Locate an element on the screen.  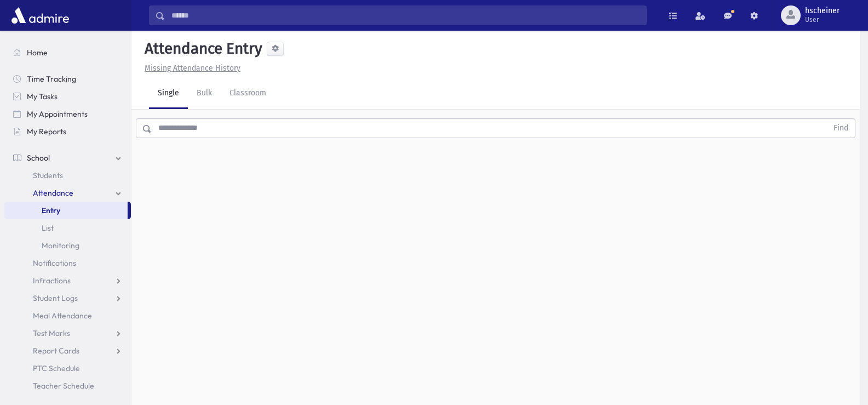
span: hscheiner is located at coordinates (822, 11).